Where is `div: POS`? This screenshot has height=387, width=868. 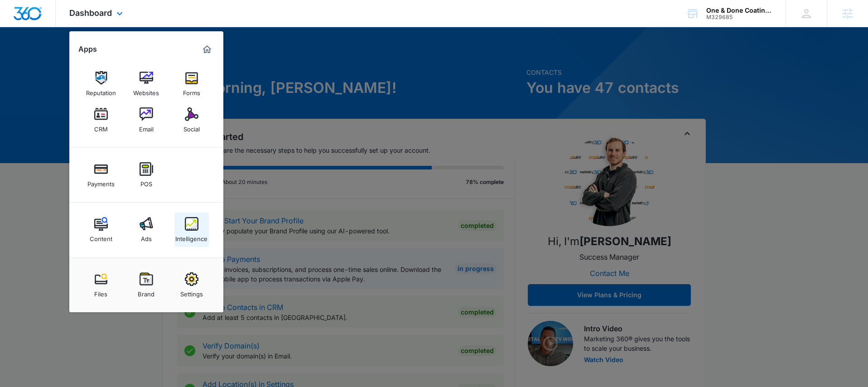 div: POS is located at coordinates (146, 182).